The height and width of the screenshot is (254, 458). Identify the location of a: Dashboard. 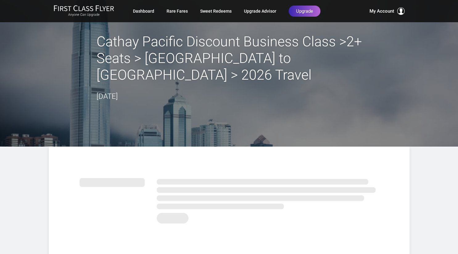
(144, 11).